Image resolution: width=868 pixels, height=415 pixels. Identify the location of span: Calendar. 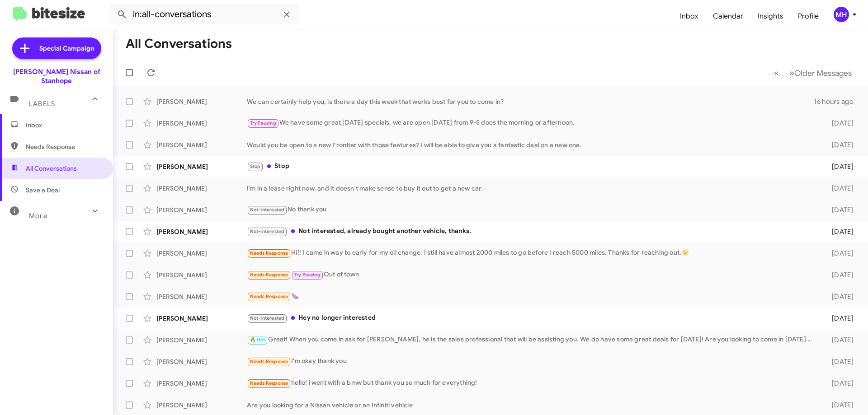
(728, 16).